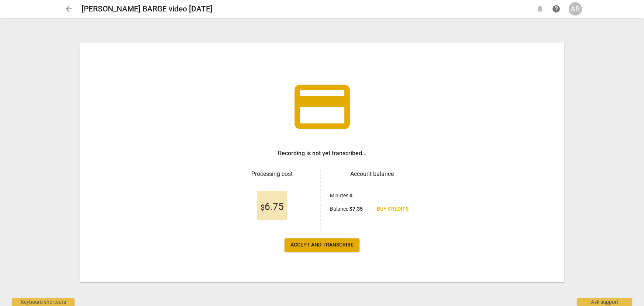  I want to click on div: Ask support, so click(604, 302).